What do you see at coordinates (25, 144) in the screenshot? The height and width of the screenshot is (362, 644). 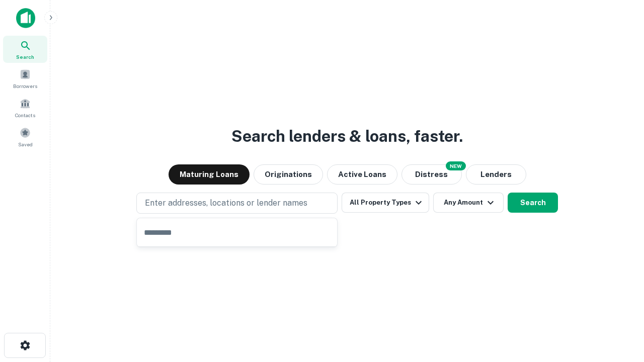 I see `span: Saved` at bounding box center [25, 144].